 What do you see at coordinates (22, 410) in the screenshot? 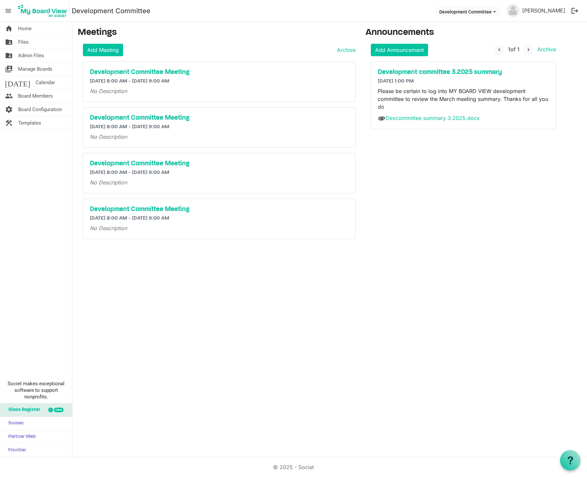
I see `span: Glass Register` at bounding box center [22, 410].